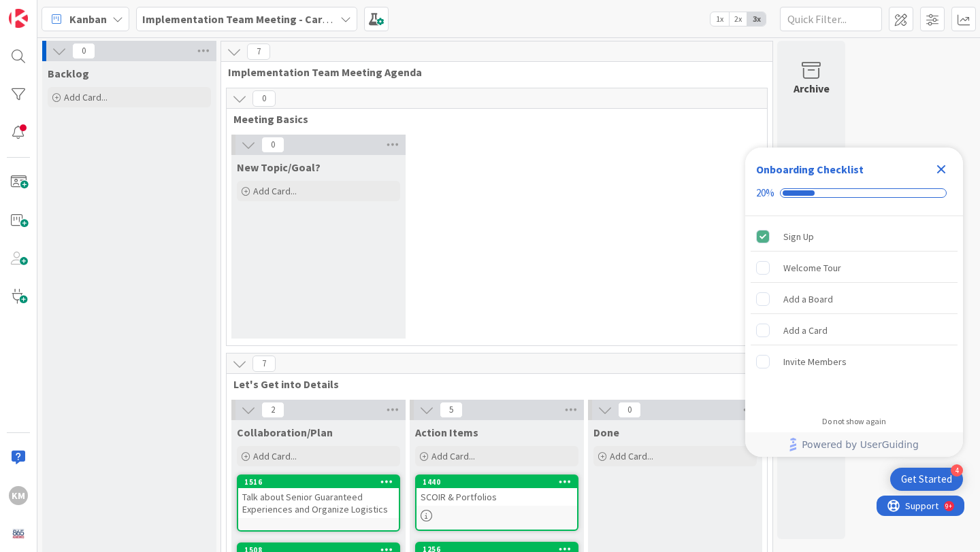 The height and width of the screenshot is (552, 980). I want to click on div: Add a Board is incomplete., so click(854, 299).